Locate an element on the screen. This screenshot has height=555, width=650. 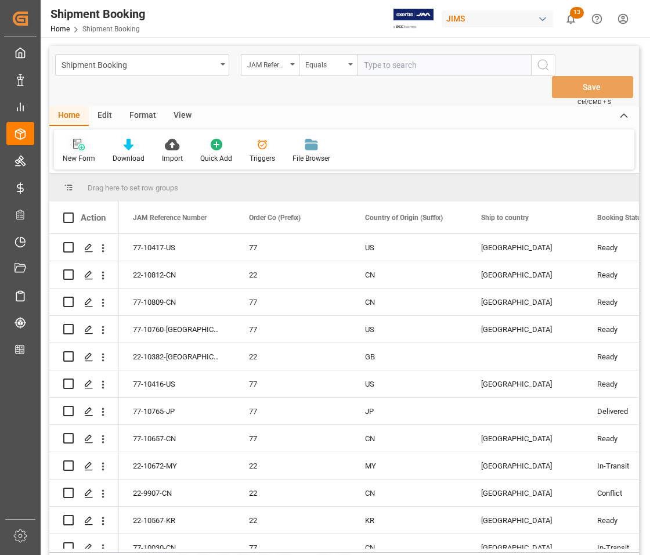
div: Format is located at coordinates (143, 116).